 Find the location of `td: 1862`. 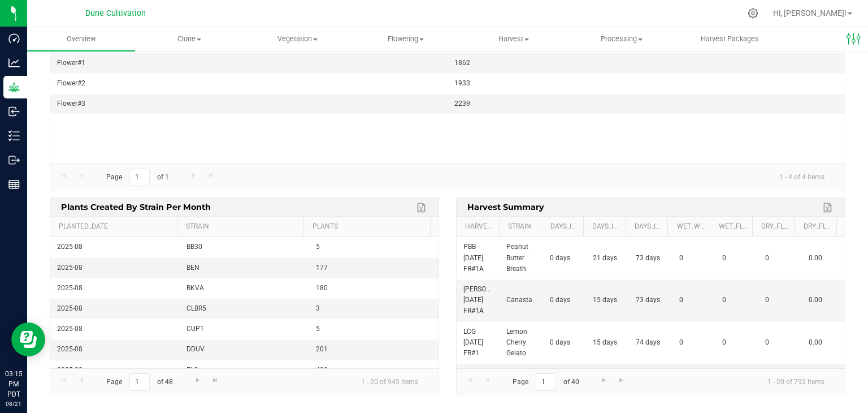

td: 1862 is located at coordinates (646, 64).